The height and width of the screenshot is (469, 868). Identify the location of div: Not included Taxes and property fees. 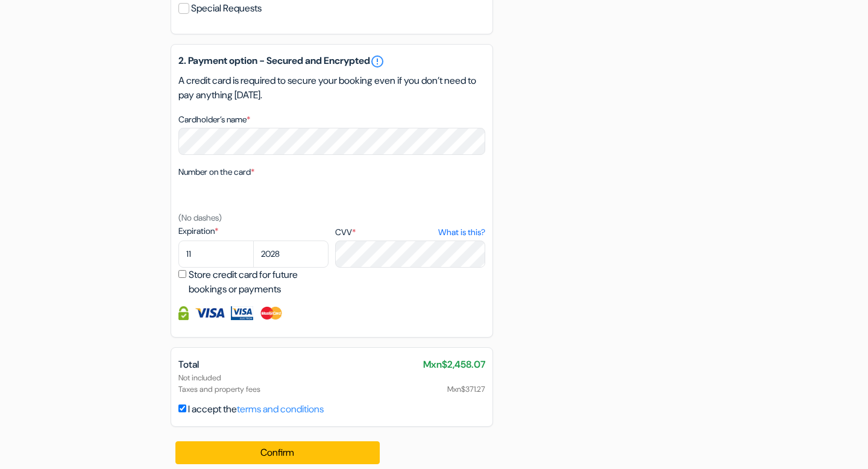
(332, 384).